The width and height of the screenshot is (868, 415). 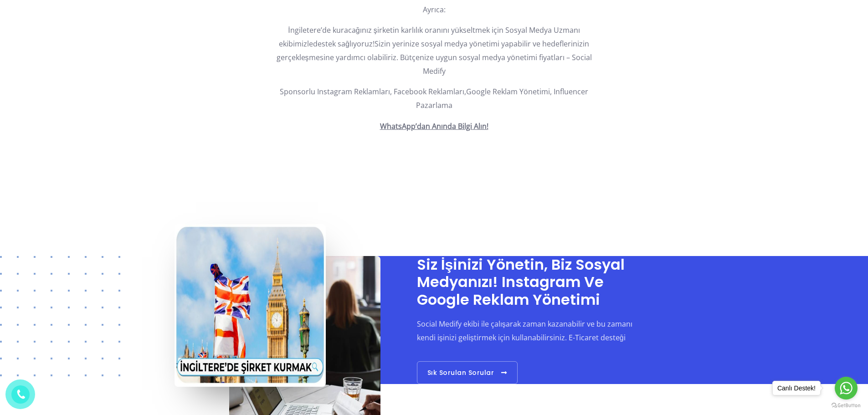 I want to click on h2: Sosyal Medya Yönetimi Fiyatlrı 1250 TL’den Başlıyor.., so click(x=434, y=157).